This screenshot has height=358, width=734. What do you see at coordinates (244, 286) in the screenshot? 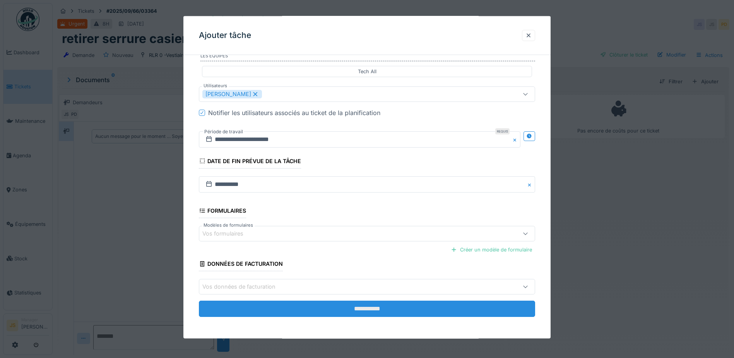
I see `div: Vos données de facturation` at bounding box center [244, 286].